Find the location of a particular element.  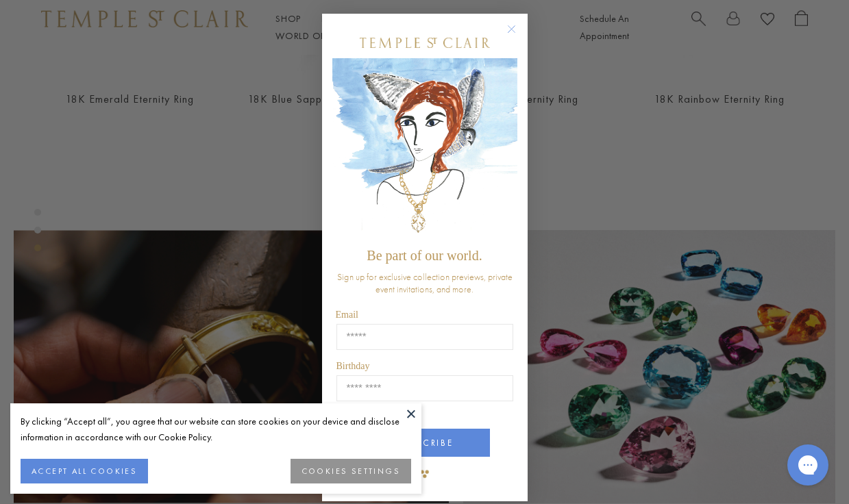

img: Temple St. Clair is located at coordinates (425, 42).